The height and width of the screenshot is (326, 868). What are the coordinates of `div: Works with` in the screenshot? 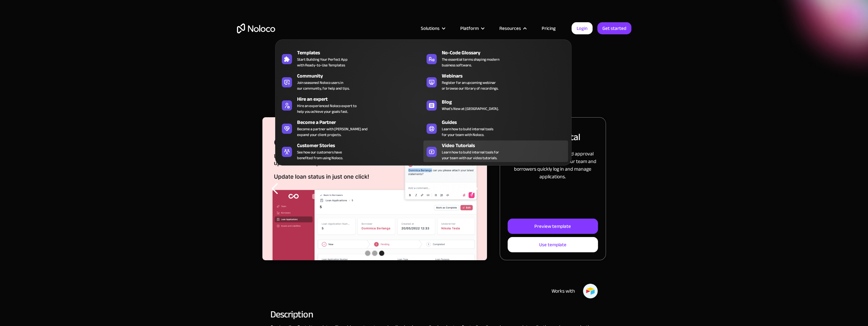 It's located at (564, 291).